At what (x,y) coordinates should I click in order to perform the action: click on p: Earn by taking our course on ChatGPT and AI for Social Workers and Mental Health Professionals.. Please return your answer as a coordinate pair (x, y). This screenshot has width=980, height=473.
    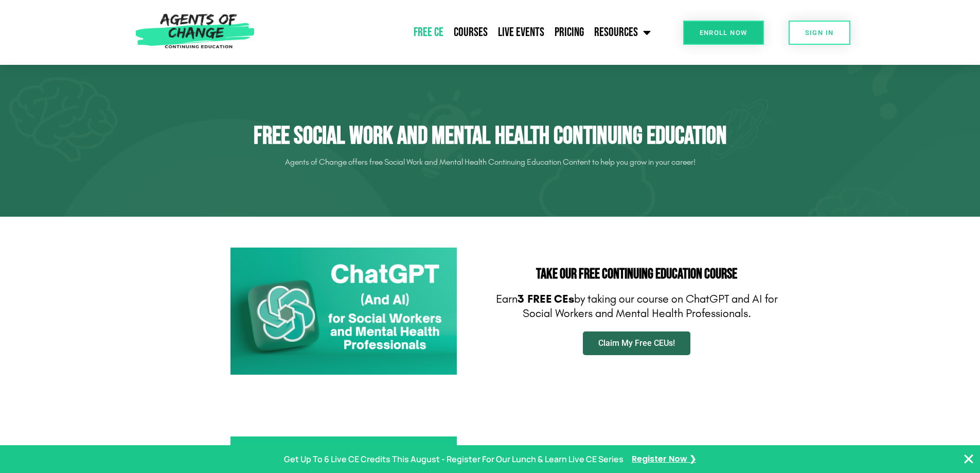
    Looking at the image, I should click on (637, 306).